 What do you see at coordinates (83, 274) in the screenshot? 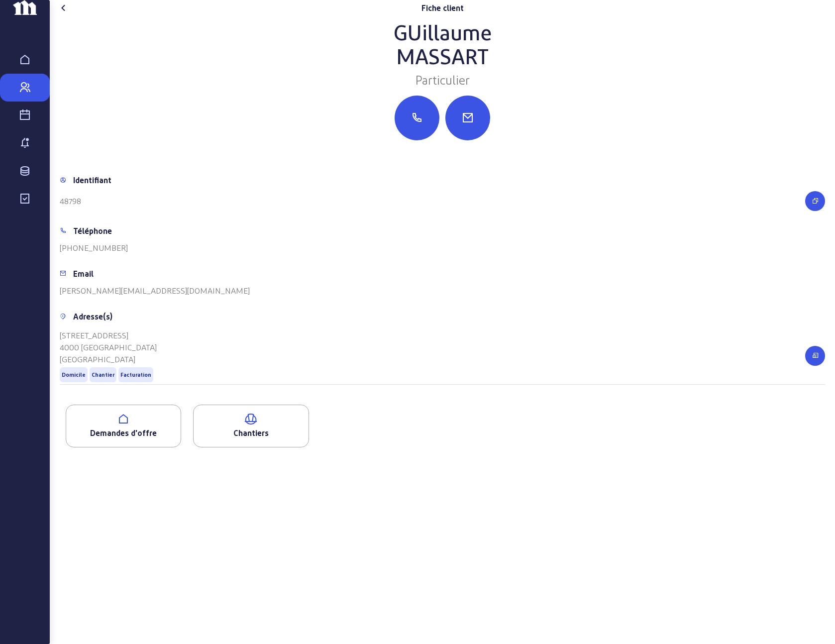
I see `div: Email` at bounding box center [83, 274].